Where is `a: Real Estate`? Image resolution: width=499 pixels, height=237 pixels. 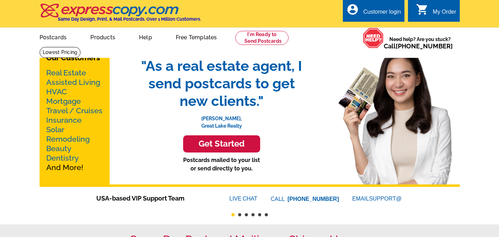
a: Real Estate is located at coordinates (66, 73).